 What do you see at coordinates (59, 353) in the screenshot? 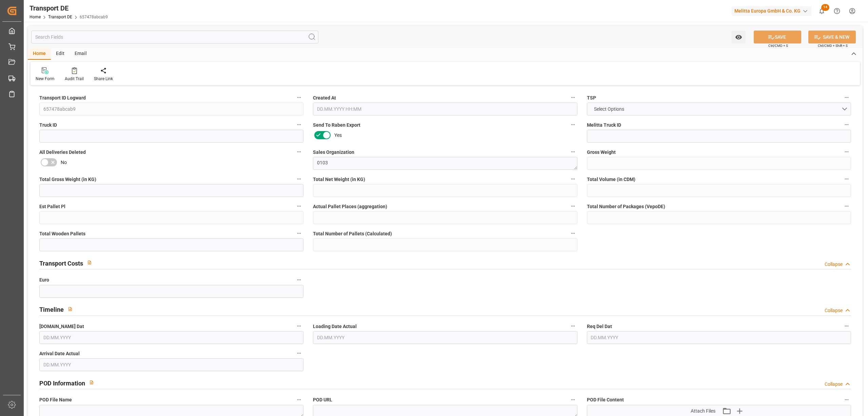
I see `span: Arrival Date Actual` at bounding box center [59, 353].